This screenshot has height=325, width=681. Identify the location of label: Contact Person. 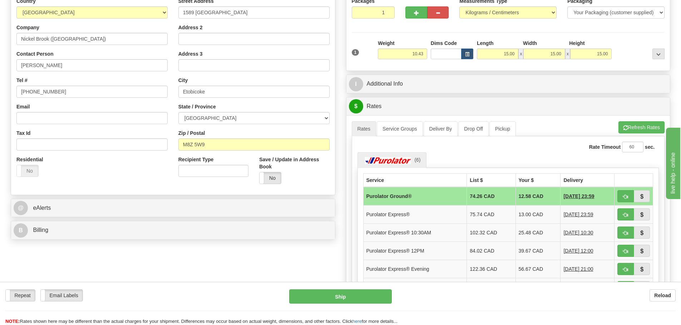
(35, 54).